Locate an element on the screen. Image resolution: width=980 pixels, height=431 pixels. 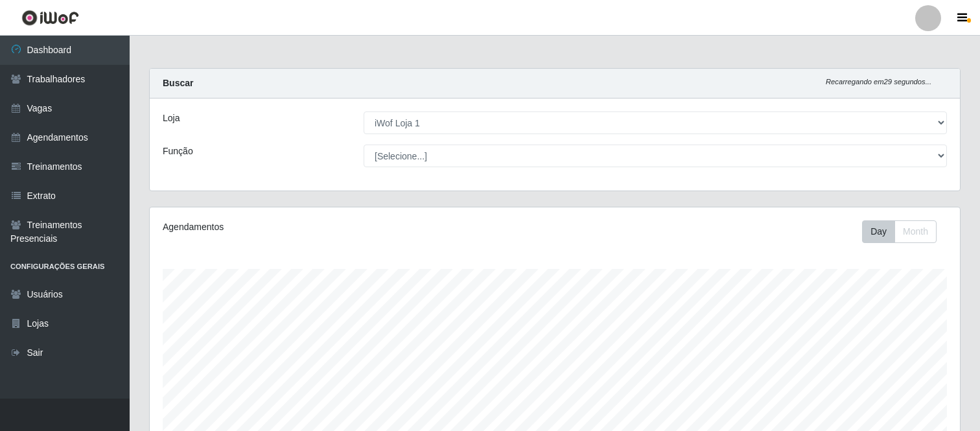
img: CoreUI Logo is located at coordinates (50, 17).